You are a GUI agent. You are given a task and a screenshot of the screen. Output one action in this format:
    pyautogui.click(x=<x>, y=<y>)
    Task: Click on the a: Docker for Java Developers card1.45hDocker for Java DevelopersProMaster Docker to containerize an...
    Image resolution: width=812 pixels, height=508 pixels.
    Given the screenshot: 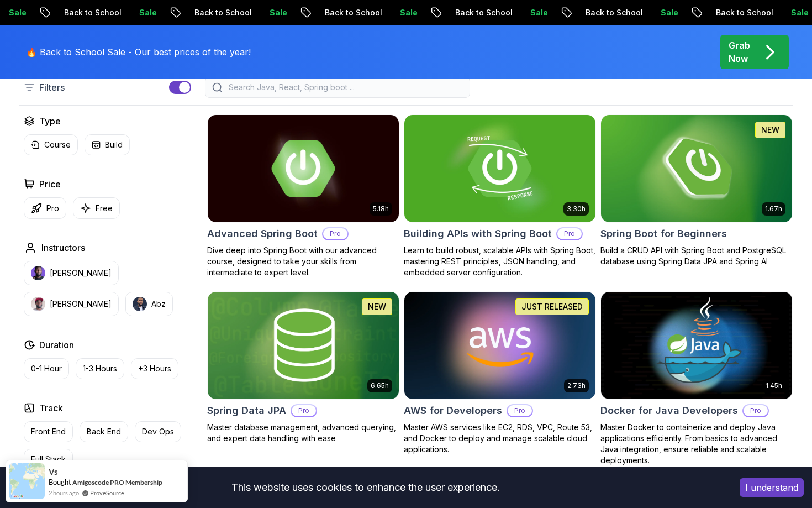 What is the action you would take?
    pyautogui.click(x=697, y=378)
    